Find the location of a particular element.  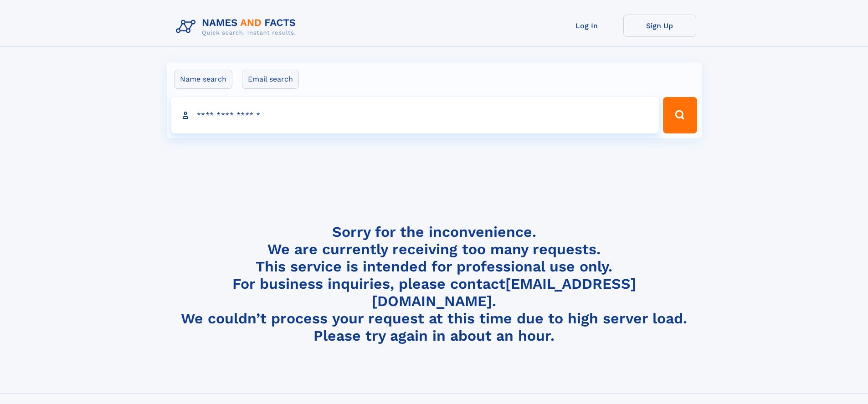

h4: Sorry for the inconvenience. We are currently receiving too many requests. This service is intend... is located at coordinates (434, 284).